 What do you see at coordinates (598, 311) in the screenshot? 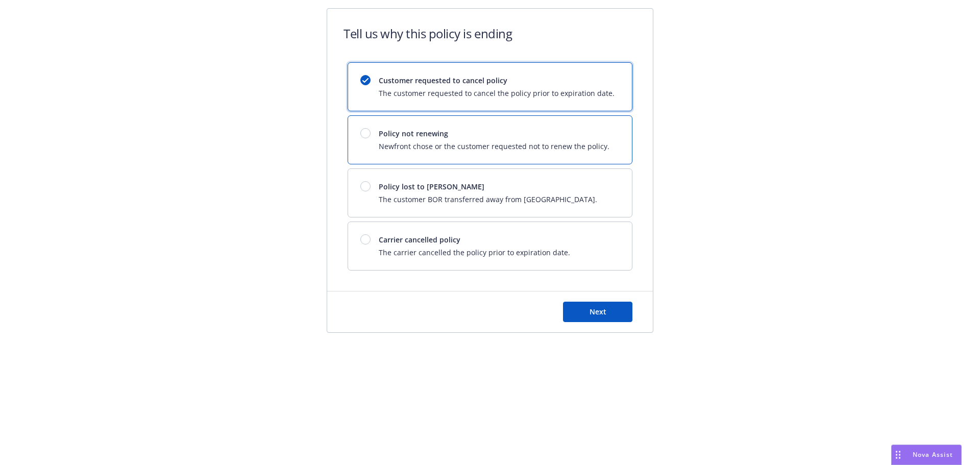
I see `span: Next` at bounding box center [598, 311].